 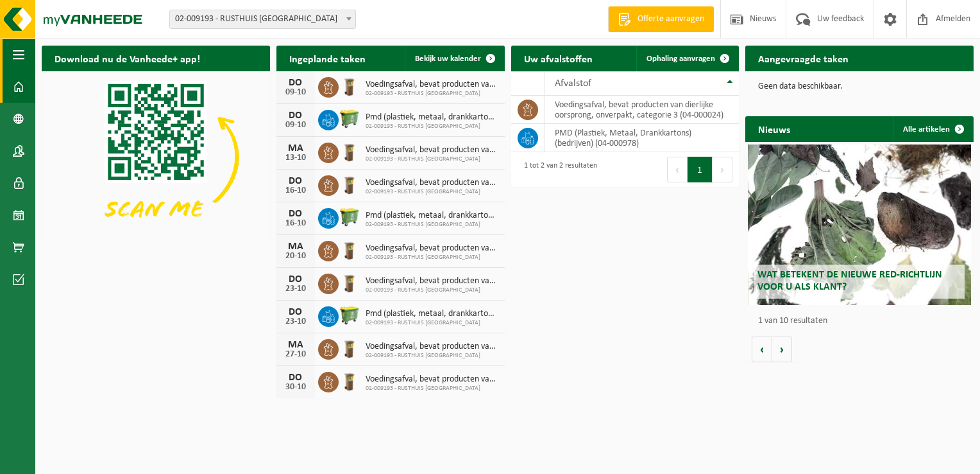 What do you see at coordinates (327, 57) in the screenshot?
I see `h2: Ingeplande taken` at bounding box center [327, 57].